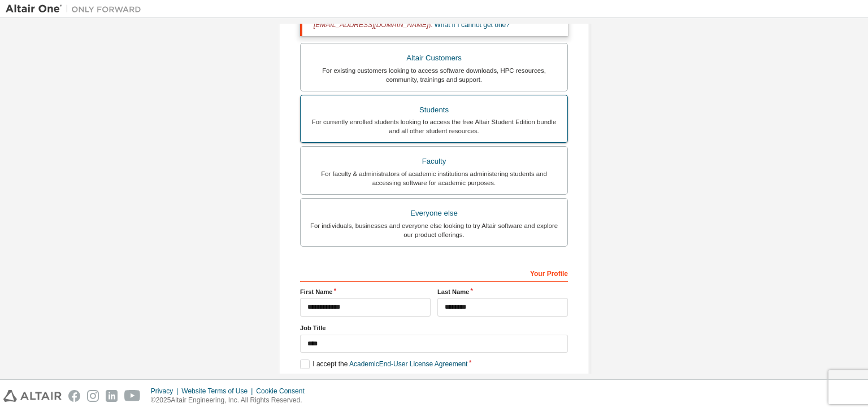 This screenshot has height=412, width=868. What do you see at coordinates (434, 214) in the screenshot?
I see `div: Everyone else` at bounding box center [434, 214].